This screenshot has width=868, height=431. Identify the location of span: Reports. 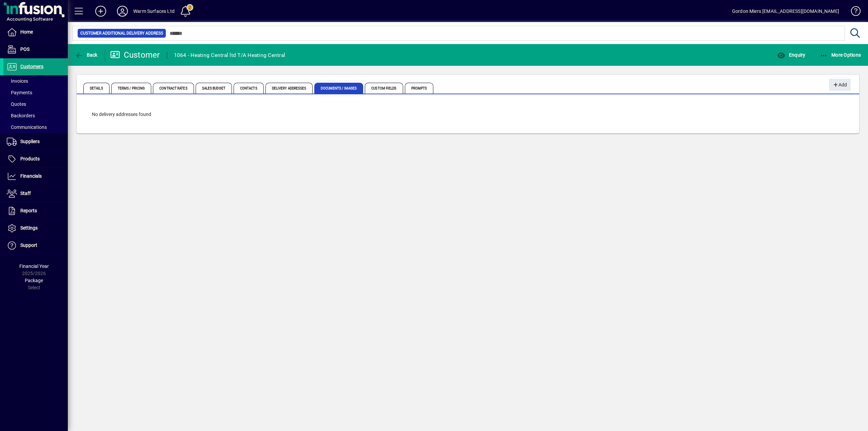
(28, 211).